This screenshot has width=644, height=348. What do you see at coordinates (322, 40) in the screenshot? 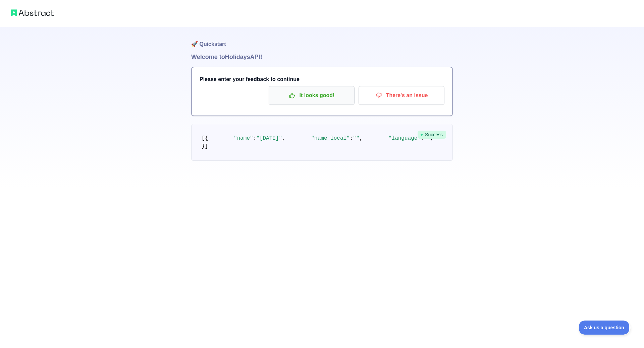
I see `h1: 🚀 Quickstart` at bounding box center [322, 40].